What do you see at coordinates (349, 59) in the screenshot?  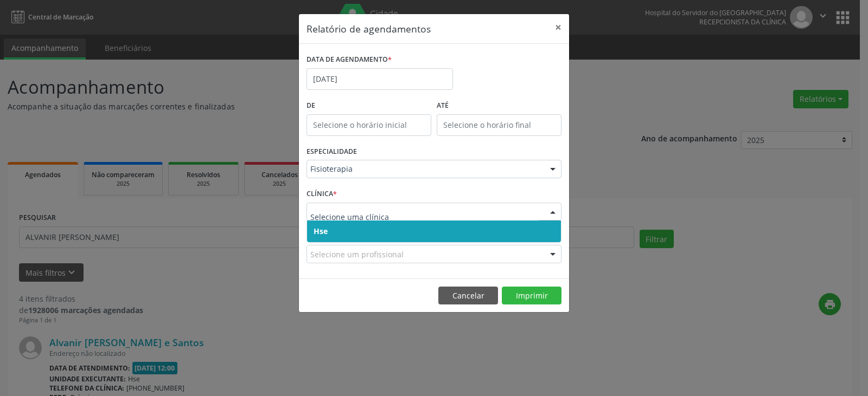 I see `label: DATA DE AGENDAMENTO` at bounding box center [349, 59].